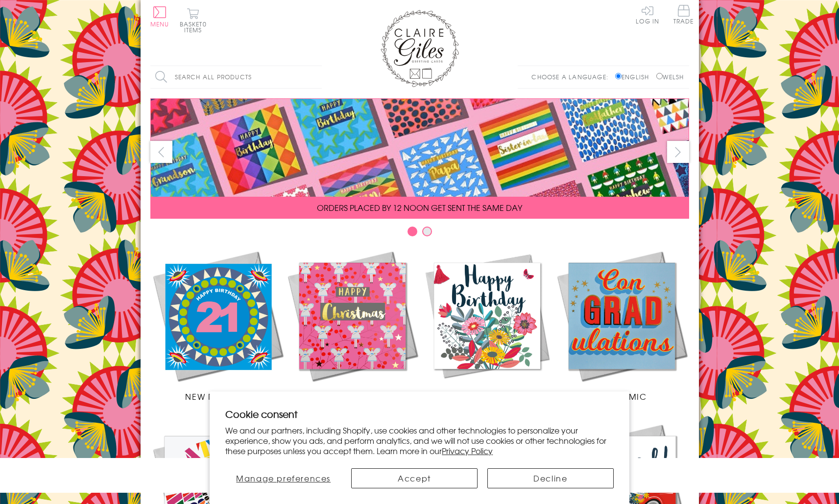 The height and width of the screenshot is (504, 839). Describe the element at coordinates (352, 396) in the screenshot. I see `span: Christmas` at that location.